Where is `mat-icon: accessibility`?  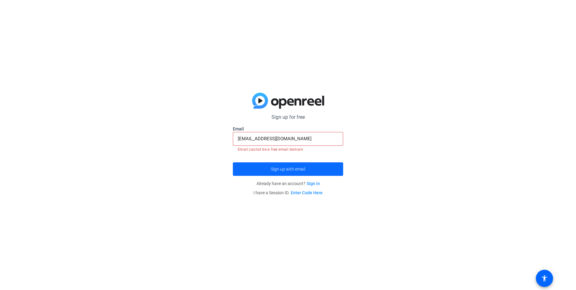 mat-icon: accessibility is located at coordinates (545, 278).